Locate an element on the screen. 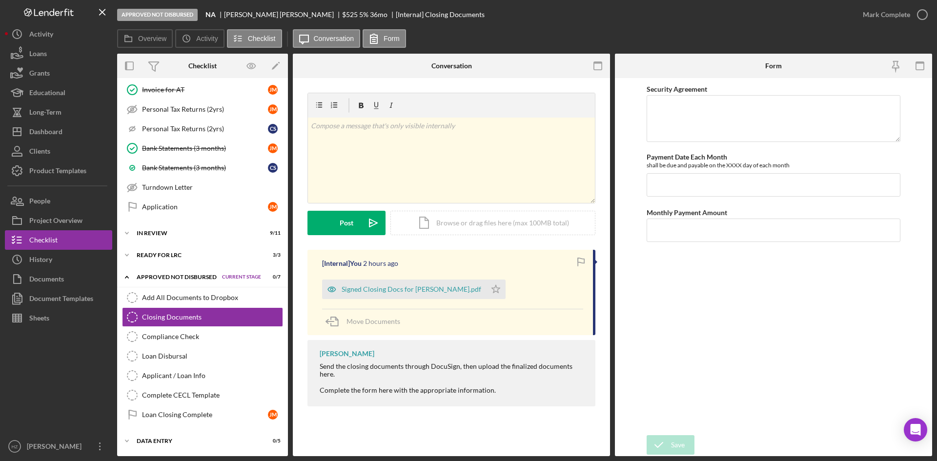  div: Clients is located at coordinates (40, 152).